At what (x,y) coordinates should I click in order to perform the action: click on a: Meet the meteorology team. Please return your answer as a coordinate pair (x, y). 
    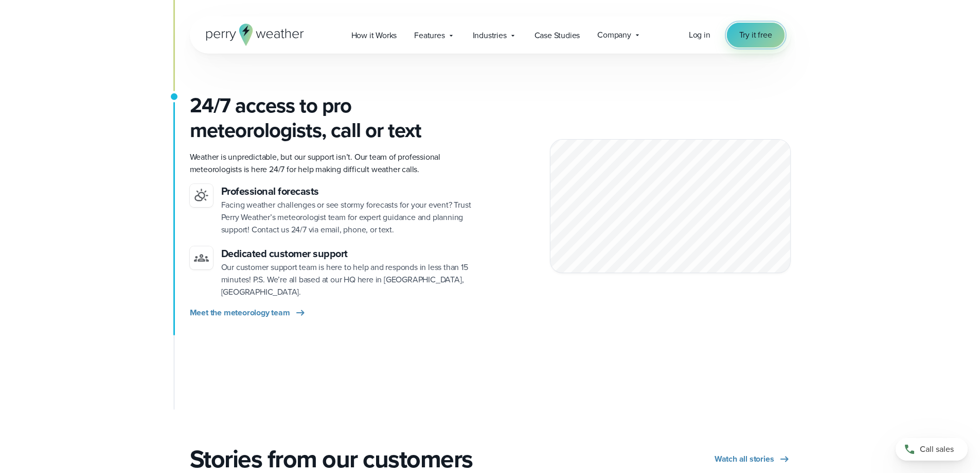
    Looking at the image, I should click on (248, 312).